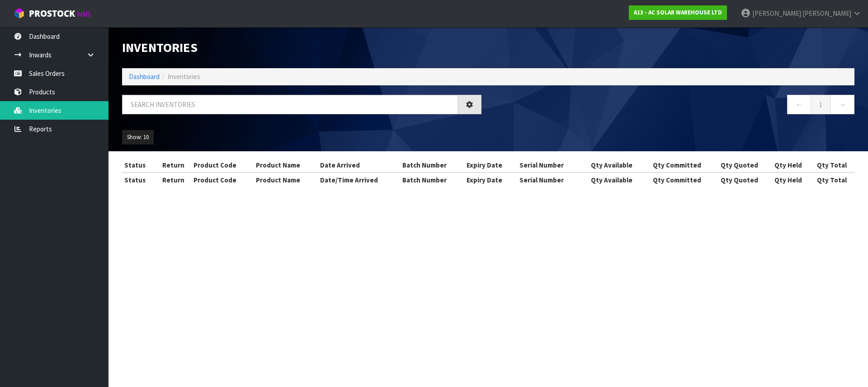 The height and width of the screenshot is (387, 868). Describe the element at coordinates (144, 76) in the screenshot. I see `a: Dashboard` at that location.